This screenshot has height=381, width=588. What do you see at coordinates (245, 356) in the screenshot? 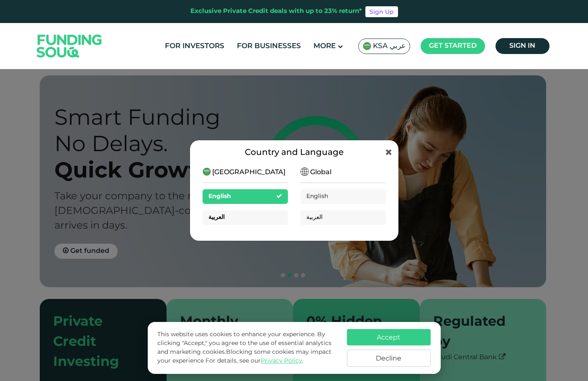
I see `span: Blocking some cookies may impact your experience` at bounding box center [245, 356].